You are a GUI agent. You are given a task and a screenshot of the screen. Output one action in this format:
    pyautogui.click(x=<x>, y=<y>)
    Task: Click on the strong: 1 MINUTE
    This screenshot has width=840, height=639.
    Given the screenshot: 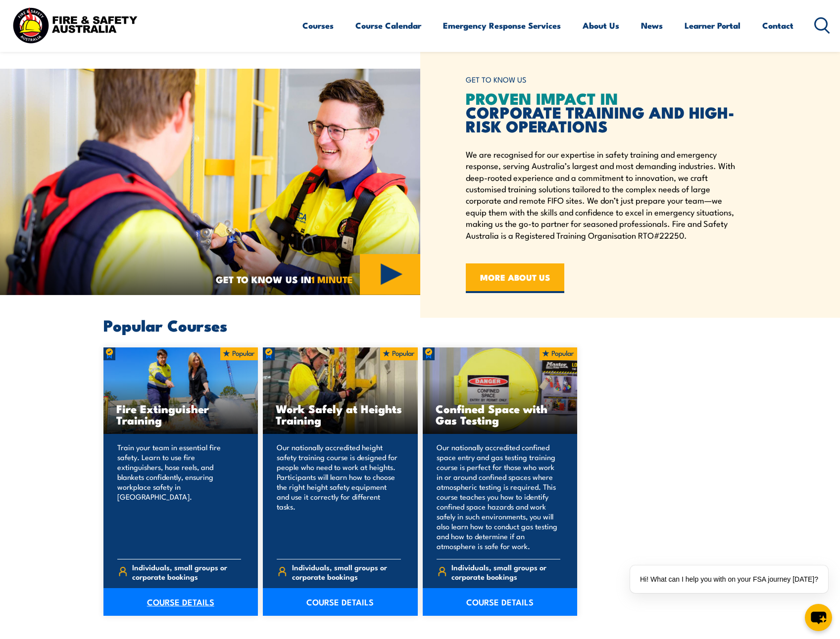 What is the action you would take?
    pyautogui.click(x=332, y=279)
    